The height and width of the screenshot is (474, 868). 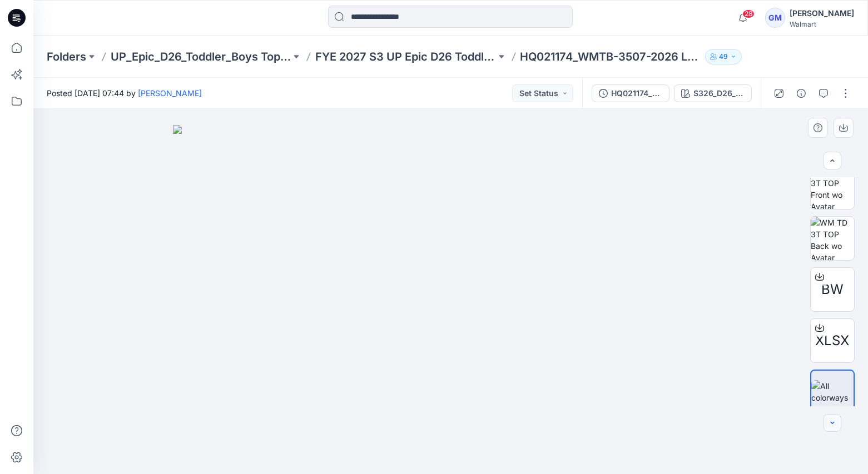 I want to click on img: WM TD 3T TOP Front wo Avatar, so click(x=833, y=187).